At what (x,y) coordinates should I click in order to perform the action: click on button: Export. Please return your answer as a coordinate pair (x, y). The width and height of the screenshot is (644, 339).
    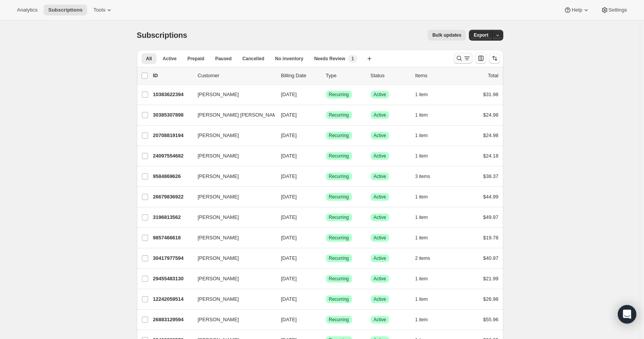
    Looking at the image, I should click on (481, 35).